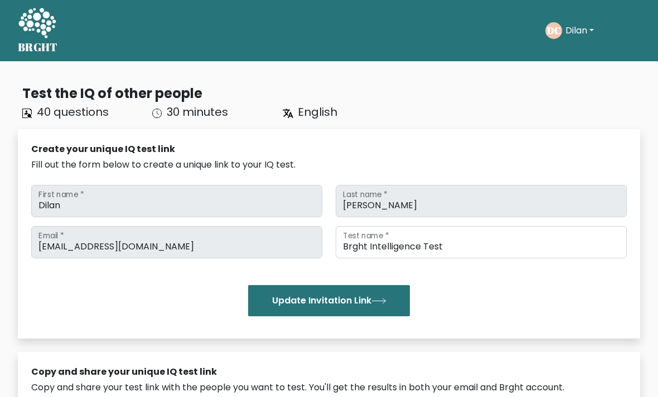 The height and width of the screenshot is (397, 658). What do you see at coordinates (197, 112) in the screenshot?
I see `span: 30 minutes` at bounding box center [197, 112].